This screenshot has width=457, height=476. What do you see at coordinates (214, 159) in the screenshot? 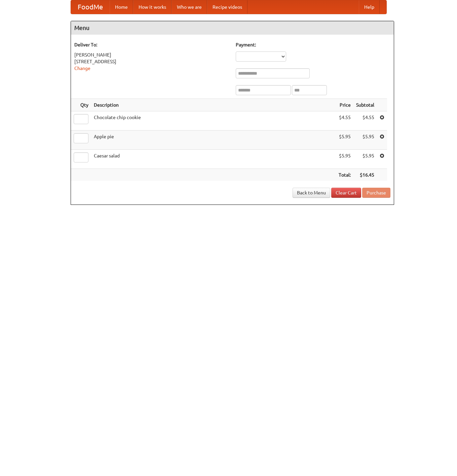
I see `td: Caesar salad` at bounding box center [214, 159].